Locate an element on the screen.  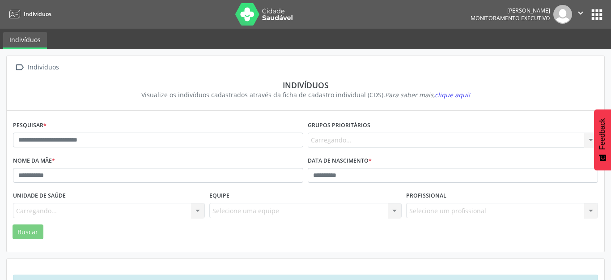
label: Pesquisar is located at coordinates (30, 125).